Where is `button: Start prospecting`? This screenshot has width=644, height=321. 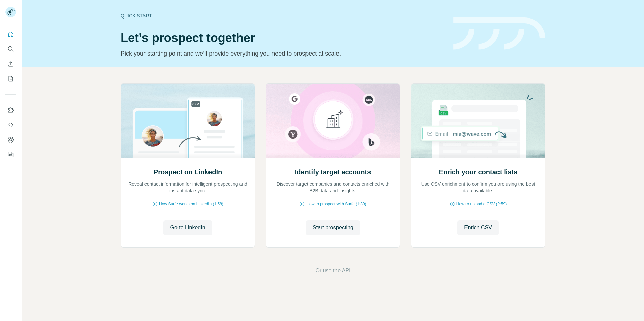
button: Start prospecting is located at coordinates (333, 228).